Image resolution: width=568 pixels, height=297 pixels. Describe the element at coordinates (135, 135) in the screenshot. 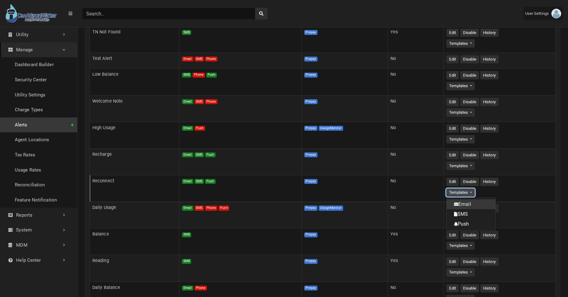

I see `td: High Usage` at that location.